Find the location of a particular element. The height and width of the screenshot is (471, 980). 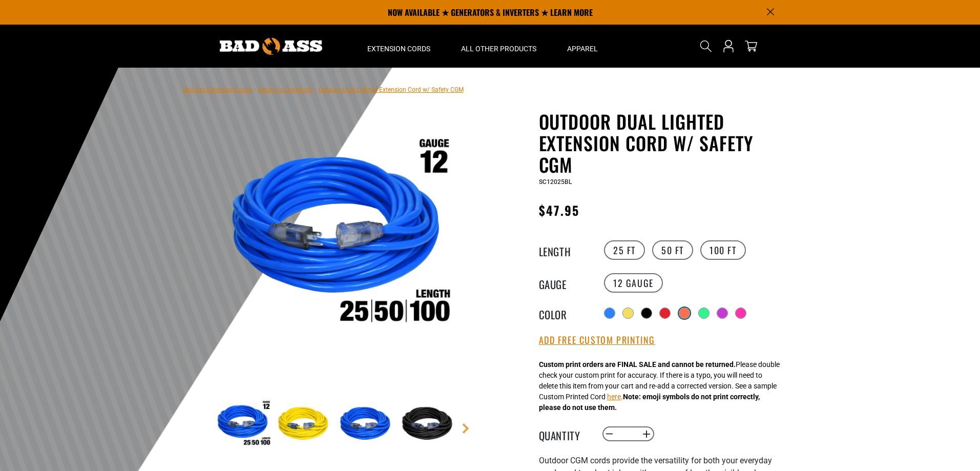

button: here is located at coordinates (614, 396).